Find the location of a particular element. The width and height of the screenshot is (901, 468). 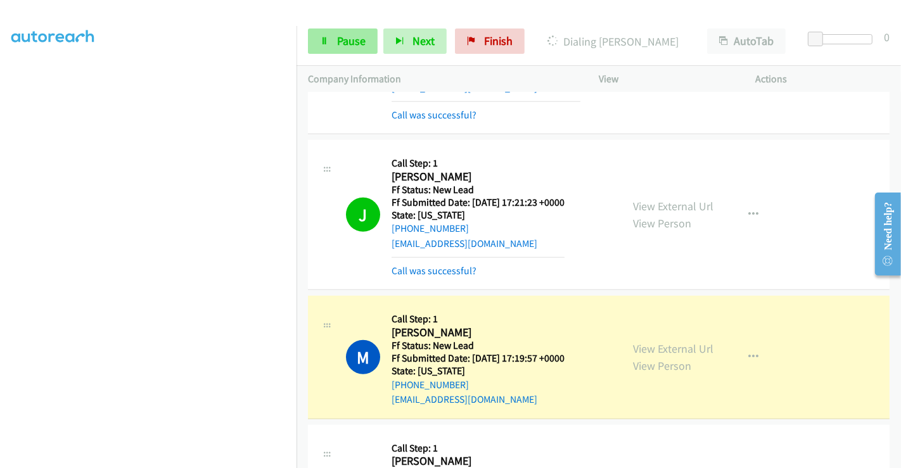

p: Company Information is located at coordinates (442, 79).